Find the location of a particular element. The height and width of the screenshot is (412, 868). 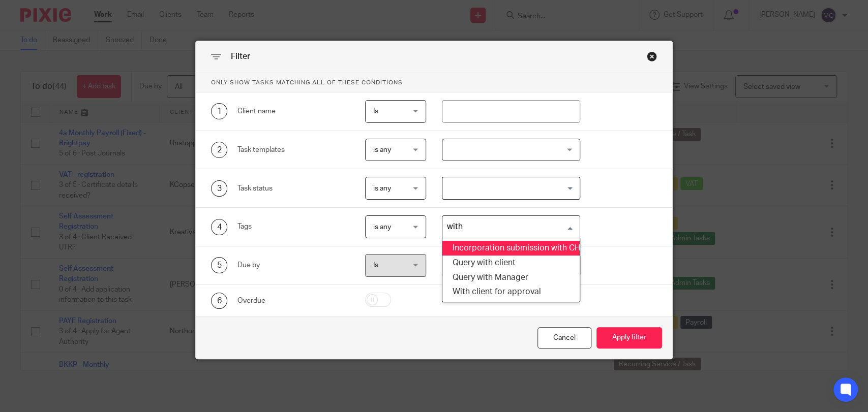

li: Query with client is located at coordinates (510, 263).